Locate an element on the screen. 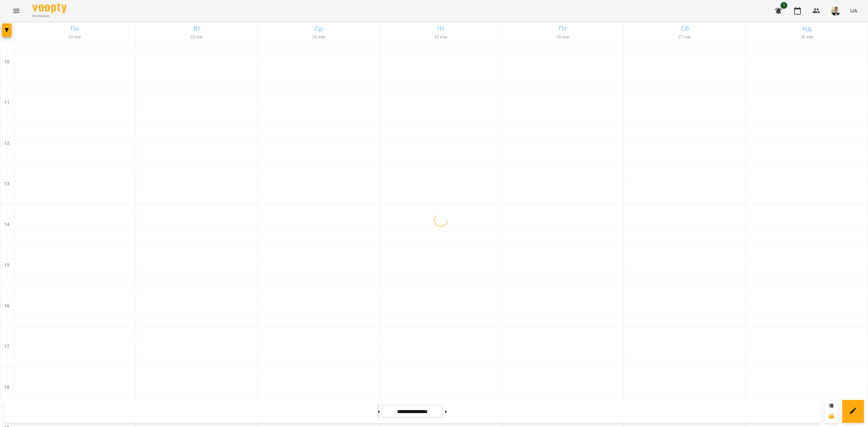 This screenshot has height=427, width=868. h6: Пн is located at coordinates (75, 29).